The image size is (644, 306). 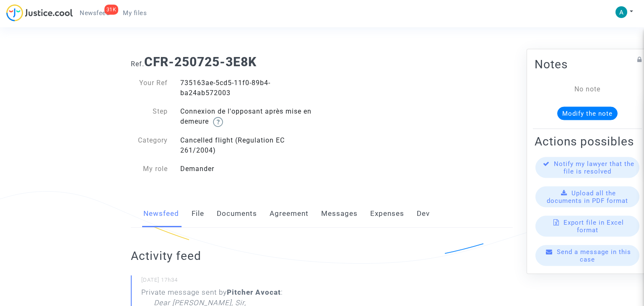 What do you see at coordinates (594, 168) in the screenshot?
I see `span: Notify my lawyer that the file is resolved` at bounding box center [594, 168].